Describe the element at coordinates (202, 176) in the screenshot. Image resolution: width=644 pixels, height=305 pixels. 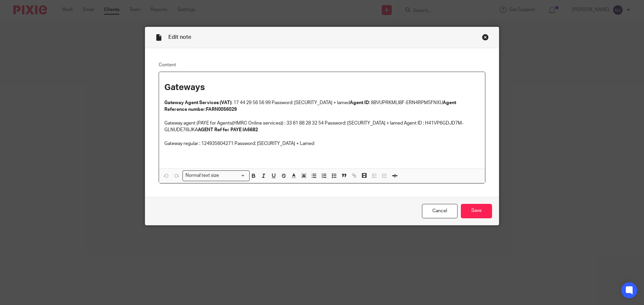
I see `span: Normal text size` at that location.